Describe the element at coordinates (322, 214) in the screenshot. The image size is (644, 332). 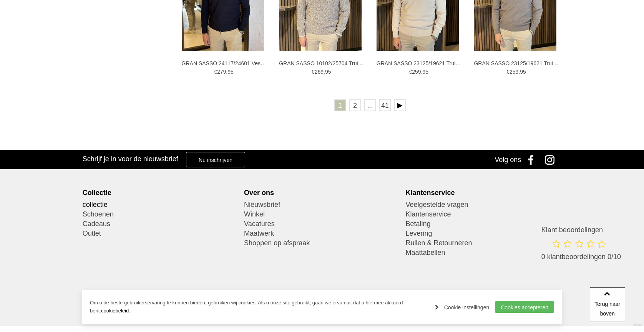
I see `a: Winkel` at that location.